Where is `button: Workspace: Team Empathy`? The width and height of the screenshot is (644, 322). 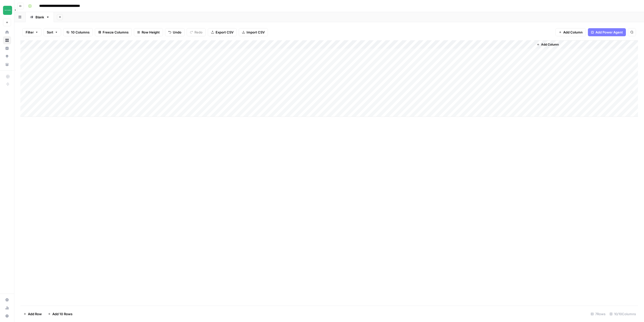
button: Workspace: Team Empathy is located at coordinates (7, 11).